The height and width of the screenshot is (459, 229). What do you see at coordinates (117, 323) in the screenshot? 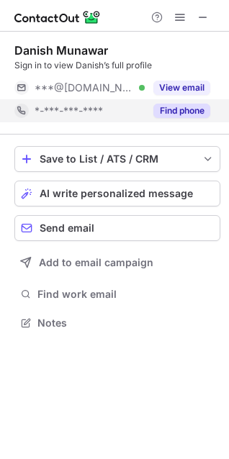
I see `button: Notes` at bounding box center [117, 323].